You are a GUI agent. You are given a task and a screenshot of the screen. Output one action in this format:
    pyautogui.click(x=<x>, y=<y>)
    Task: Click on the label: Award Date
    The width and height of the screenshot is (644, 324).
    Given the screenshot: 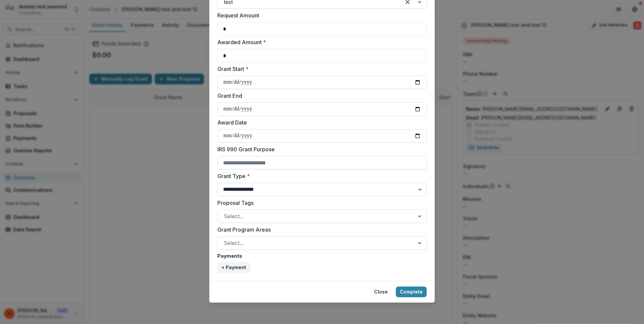 What is the action you would take?
    pyautogui.click(x=320, y=123)
    